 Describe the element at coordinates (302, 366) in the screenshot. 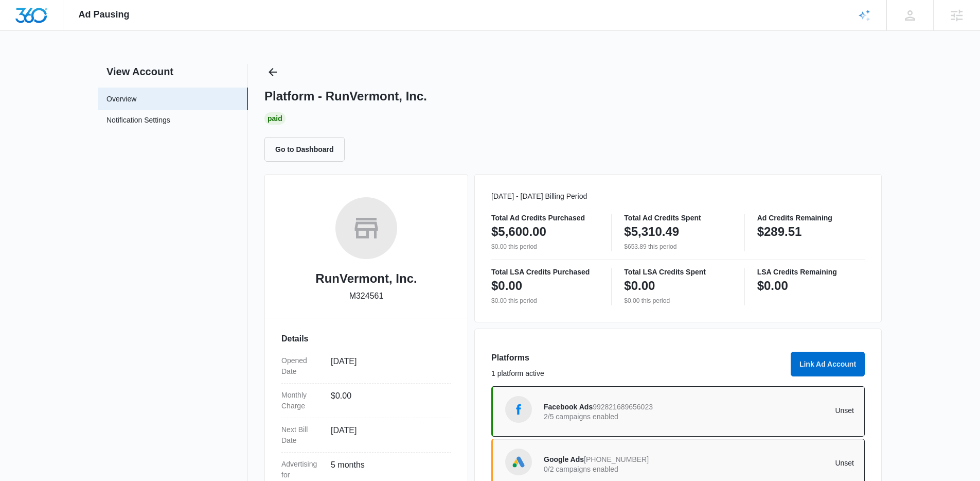

I see `dt: Opened Date` at that location.